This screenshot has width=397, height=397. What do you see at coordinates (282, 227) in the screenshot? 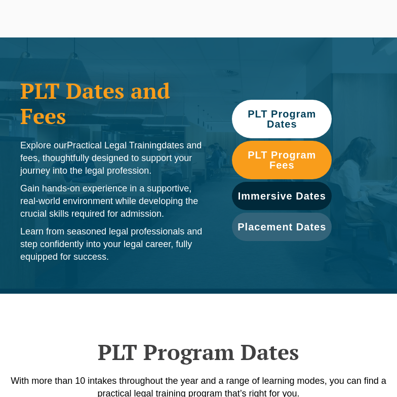
I see `a: Placement Dates` at bounding box center [282, 227].